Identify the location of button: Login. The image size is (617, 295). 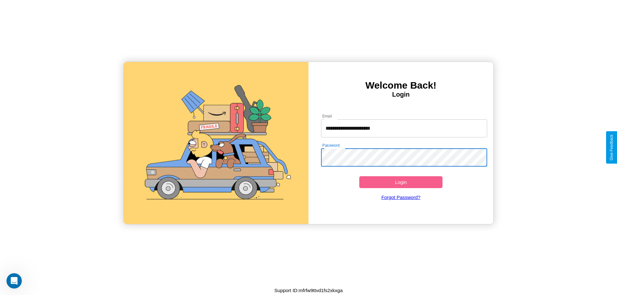
(400, 182).